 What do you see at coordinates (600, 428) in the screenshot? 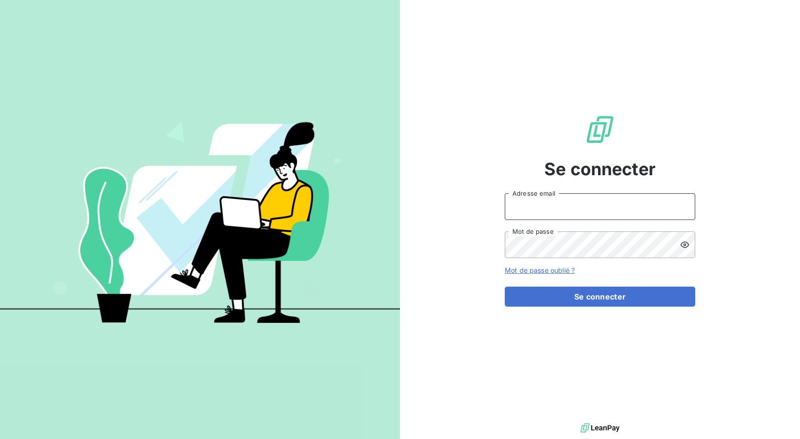
I see `img: logo` at bounding box center [600, 428].